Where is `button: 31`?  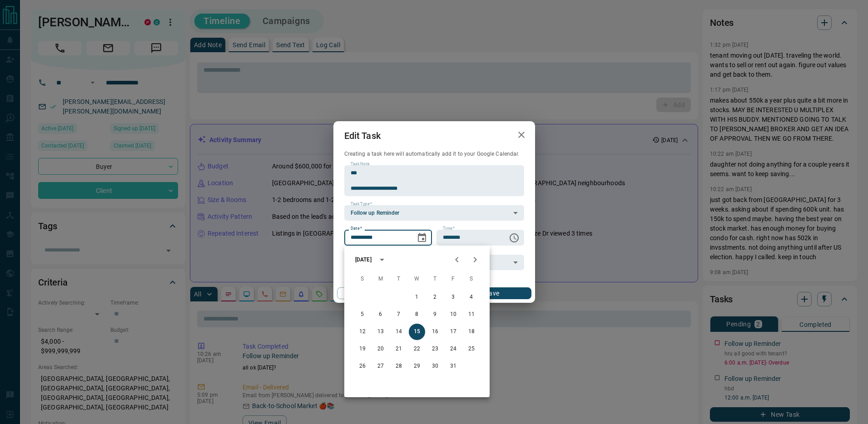 button: 31 is located at coordinates (454, 367).